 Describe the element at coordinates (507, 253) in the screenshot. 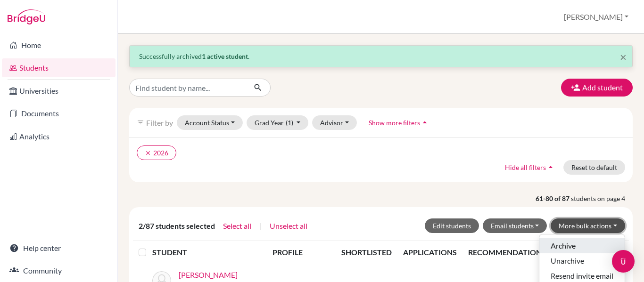

I see `th: RECOMMENDATIONS` at that location.